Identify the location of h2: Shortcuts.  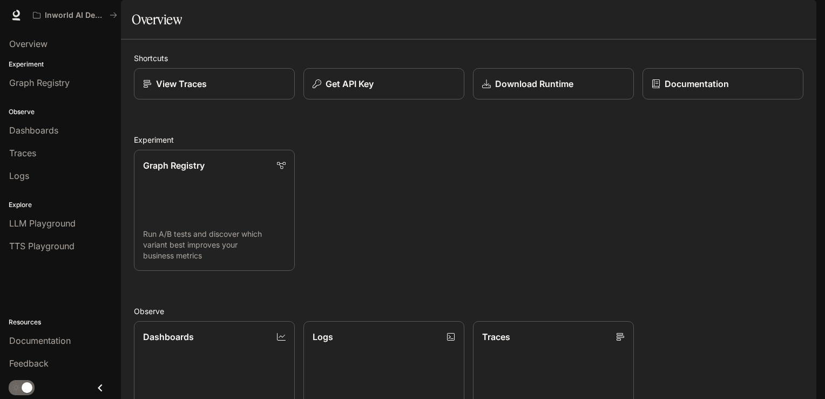
(469, 58).